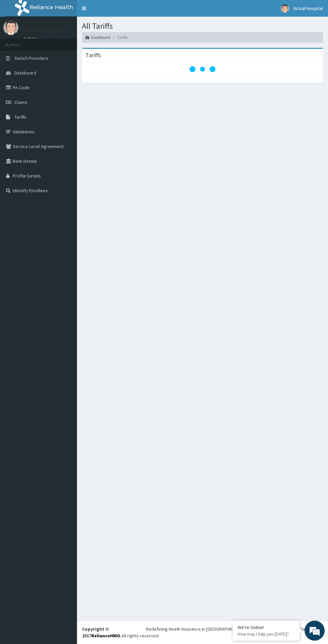  Describe the element at coordinates (266, 627) in the screenshot. I see `div: We're Online!` at that location.